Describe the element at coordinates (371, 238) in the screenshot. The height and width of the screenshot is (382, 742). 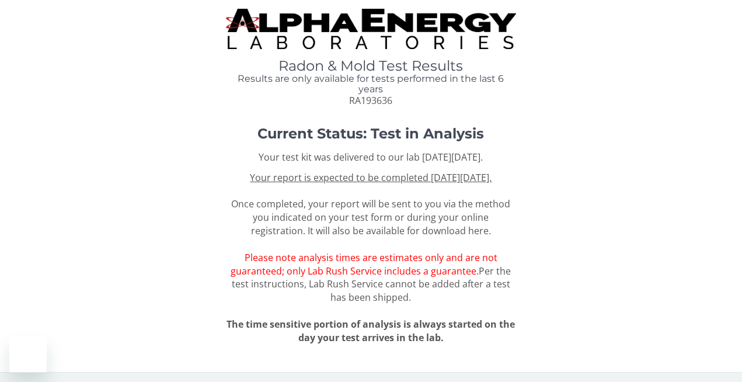
I see `span: Once completed, your report will be sent to you via the method you indicated on your test form or...` at that location.